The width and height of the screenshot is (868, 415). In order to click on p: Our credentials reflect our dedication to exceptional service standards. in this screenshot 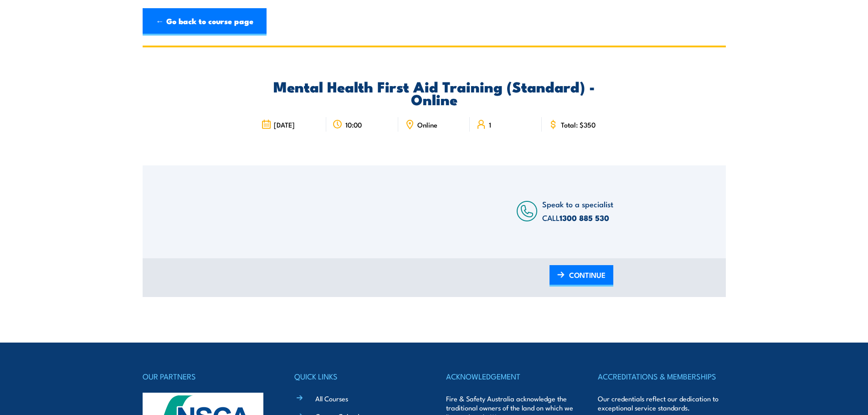, I will do `click(662, 403)`.